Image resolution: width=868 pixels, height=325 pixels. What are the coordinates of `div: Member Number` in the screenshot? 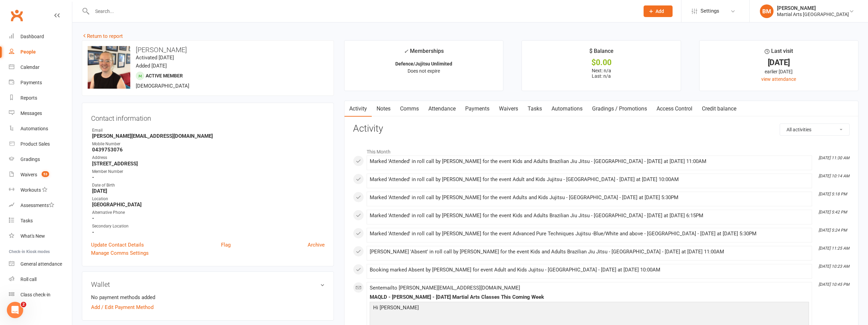 It's located at (208, 171).